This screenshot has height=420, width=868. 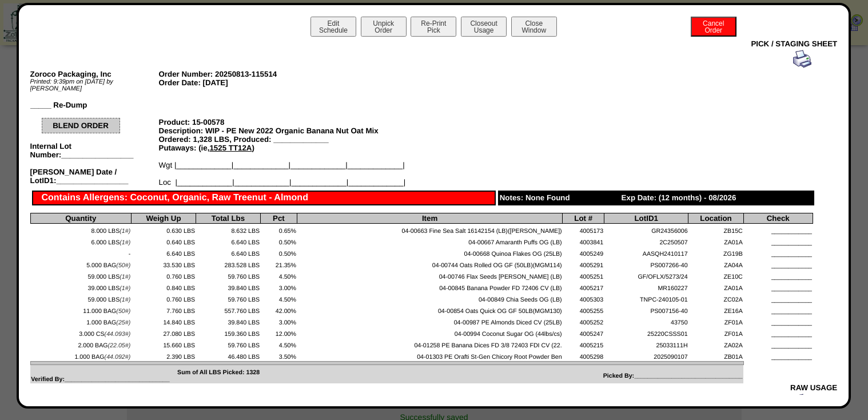 What do you see at coordinates (81, 332) in the screenshot?
I see `td: 3.000 CS` at bounding box center [81, 332].